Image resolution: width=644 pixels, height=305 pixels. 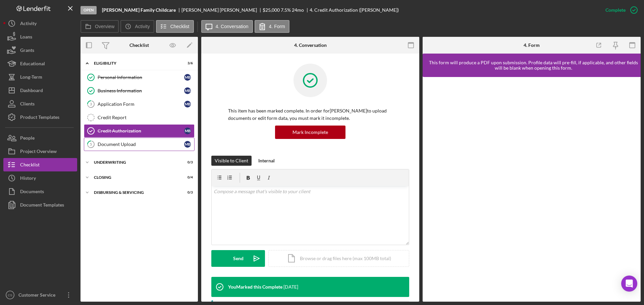 What do you see at coordinates (310, 132) in the screenshot?
I see `div: Mark Incomplete` at bounding box center [310, 132].